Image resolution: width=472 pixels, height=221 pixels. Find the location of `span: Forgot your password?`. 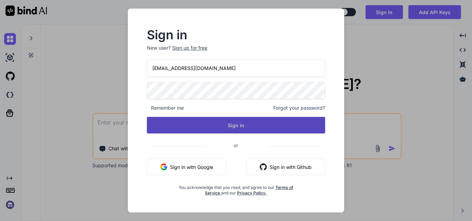

span: Forgot your password? is located at coordinates (299, 108).